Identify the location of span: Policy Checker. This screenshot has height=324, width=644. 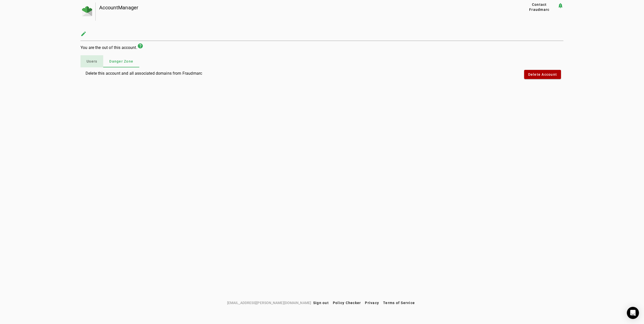
(347, 303).